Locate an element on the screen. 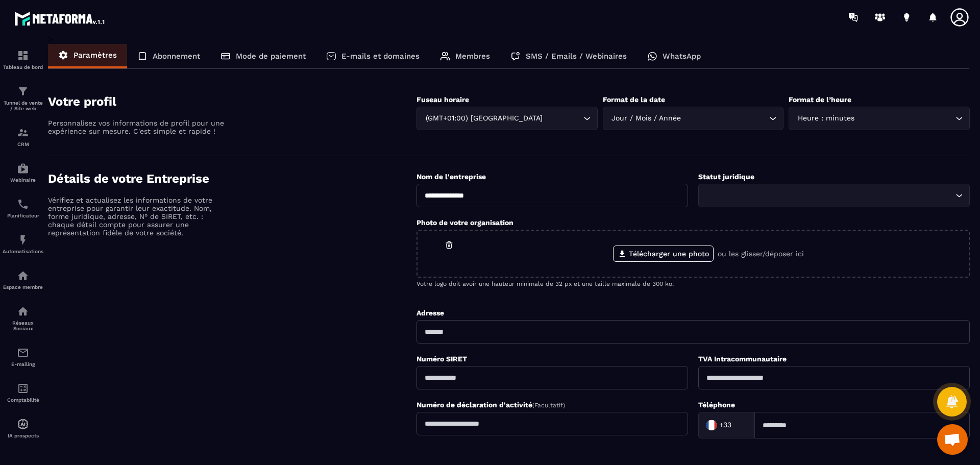  a: emailemailE-mailing is located at coordinates (23, 357).